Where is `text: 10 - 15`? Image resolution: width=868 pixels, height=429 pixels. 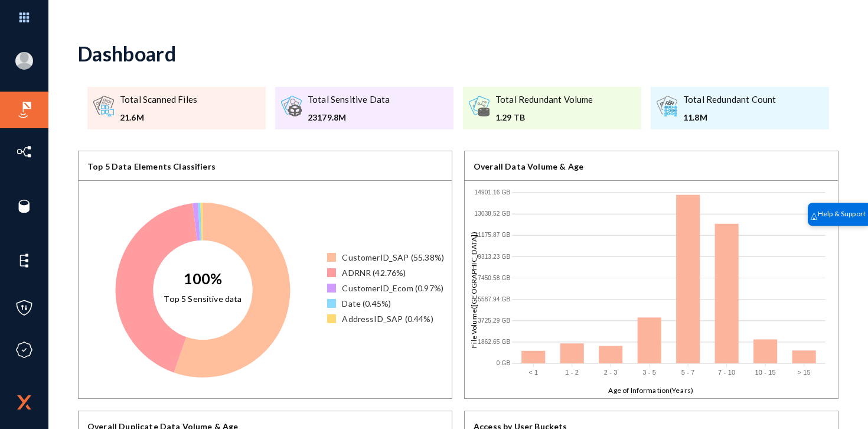
text: 10 - 15 is located at coordinates (765, 372).